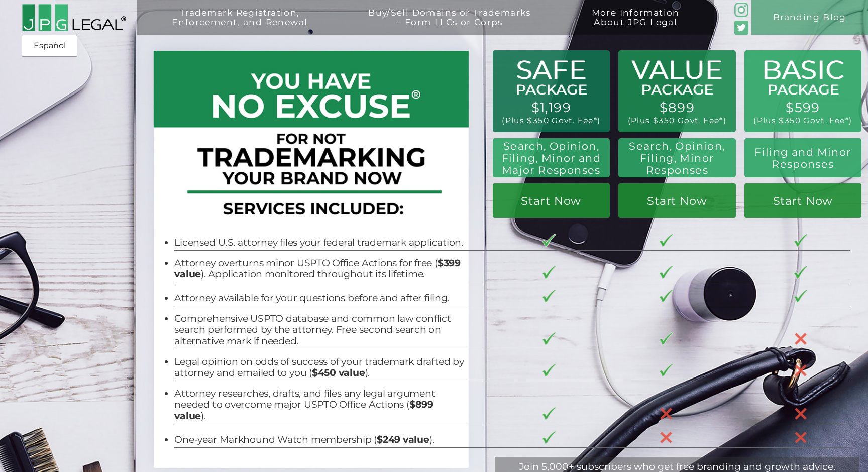  Describe the element at coordinates (304, 409) in the screenshot. I see `b: $899 value` at that location.